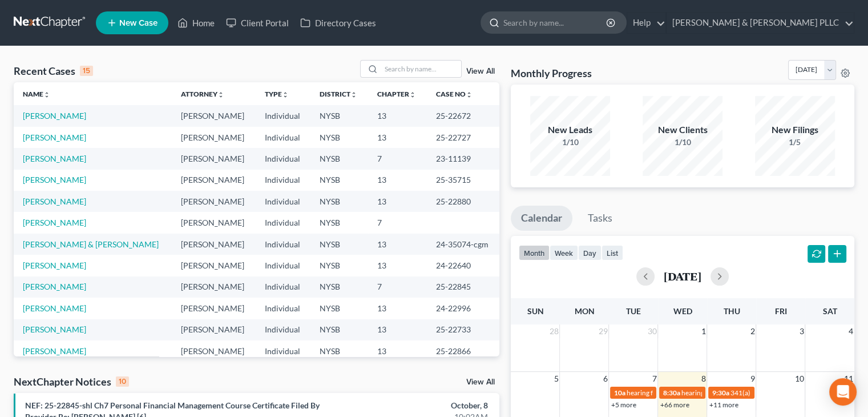  Describe the element at coordinates (463, 159) in the screenshot. I see `td: 23-11139` at that location.